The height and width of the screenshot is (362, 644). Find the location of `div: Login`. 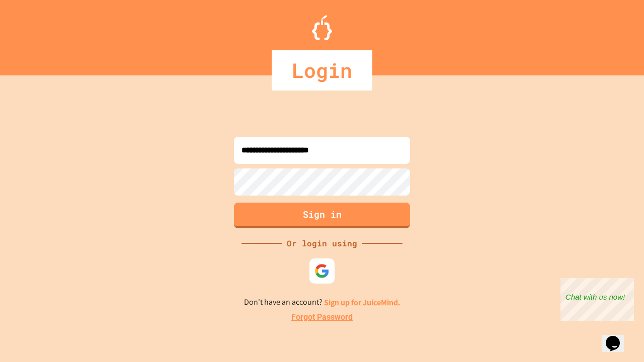

div: Login is located at coordinates (322, 70).